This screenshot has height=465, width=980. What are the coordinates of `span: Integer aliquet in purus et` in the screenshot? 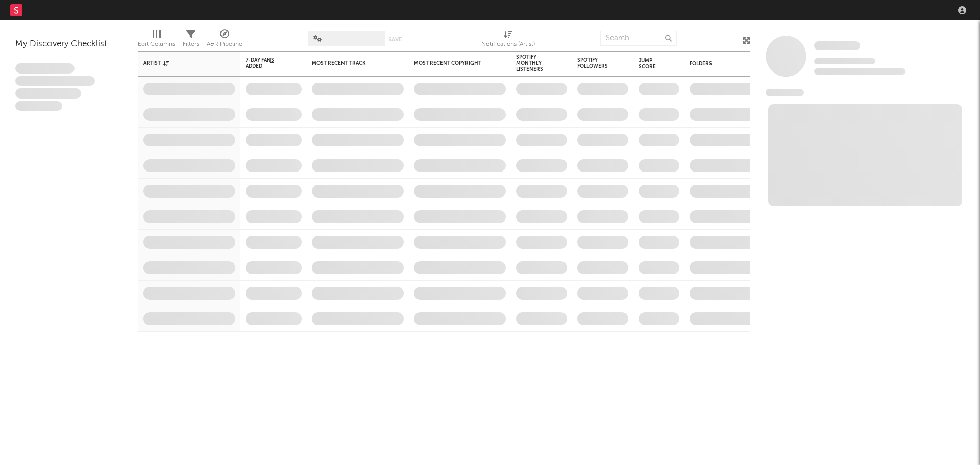 It's located at (55, 81).